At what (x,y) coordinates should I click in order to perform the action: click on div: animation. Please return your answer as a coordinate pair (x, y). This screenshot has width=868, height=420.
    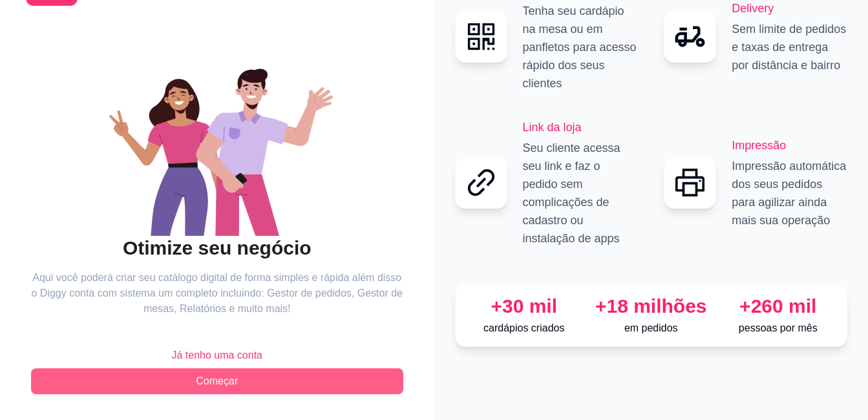
    Looking at the image, I should click on (217, 139).